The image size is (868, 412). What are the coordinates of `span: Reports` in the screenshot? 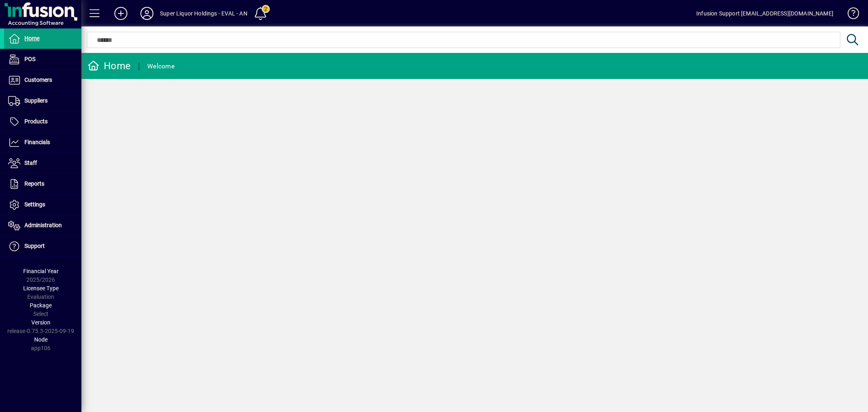 It's located at (34, 184).